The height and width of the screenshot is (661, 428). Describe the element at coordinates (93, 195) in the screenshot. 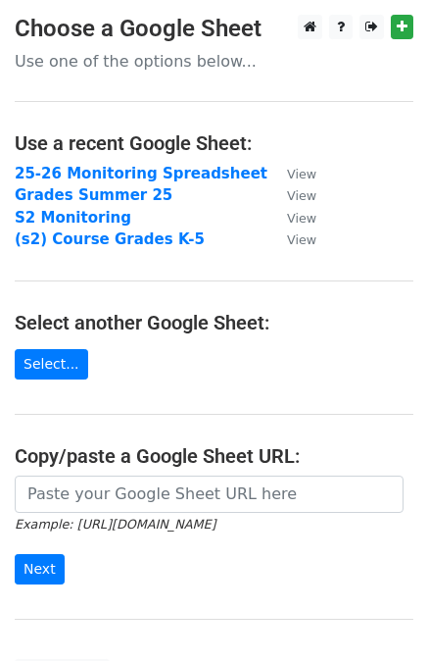

I see `a: Grades Summer 25` at that location.